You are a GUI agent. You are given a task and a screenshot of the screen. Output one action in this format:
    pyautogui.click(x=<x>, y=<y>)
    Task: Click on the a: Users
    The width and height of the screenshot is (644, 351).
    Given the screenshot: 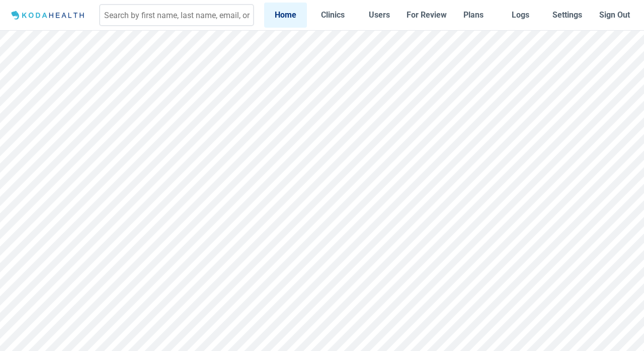 What is the action you would take?
    pyautogui.click(x=379, y=15)
    